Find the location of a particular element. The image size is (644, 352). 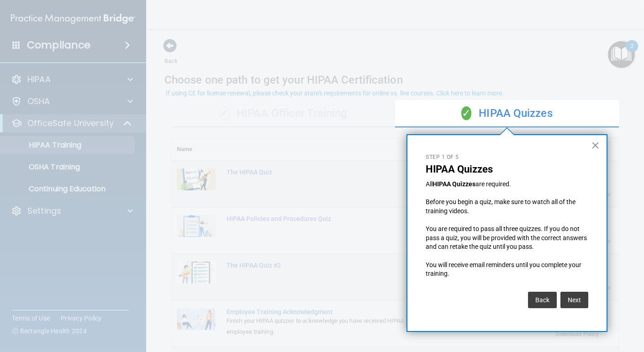

p: You are required to pass all three quizzes. If you do not pass a quiz, you will be provided with ... is located at coordinates (507, 238).